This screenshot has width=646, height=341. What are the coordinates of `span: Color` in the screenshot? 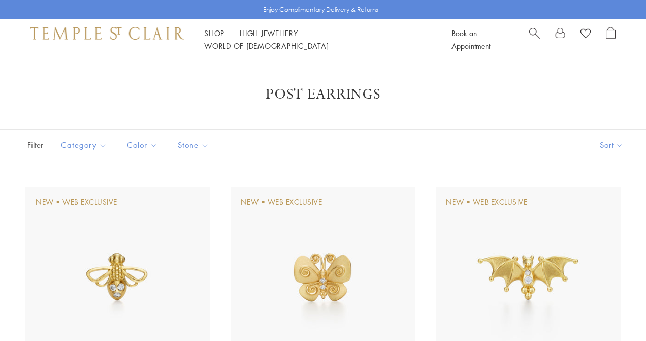 It's located at (143, 145).